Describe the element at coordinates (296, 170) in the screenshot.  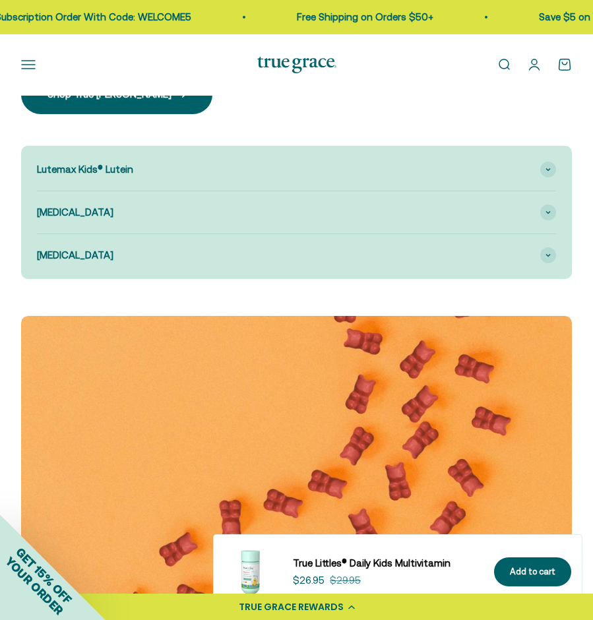
I see `summary: Lutemax Kids® Lutein` at that location.